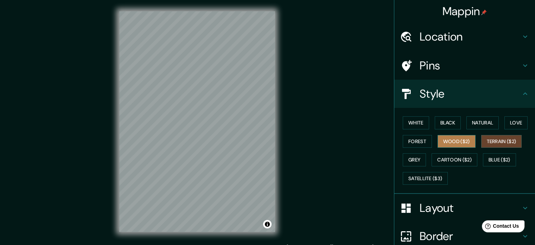  What do you see at coordinates (465, 37) in the screenshot?
I see `div: Location` at bounding box center [465, 37].